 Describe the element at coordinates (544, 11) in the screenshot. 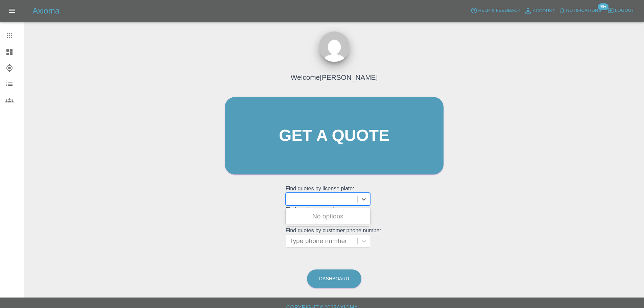

I see `span: Account` at that location.